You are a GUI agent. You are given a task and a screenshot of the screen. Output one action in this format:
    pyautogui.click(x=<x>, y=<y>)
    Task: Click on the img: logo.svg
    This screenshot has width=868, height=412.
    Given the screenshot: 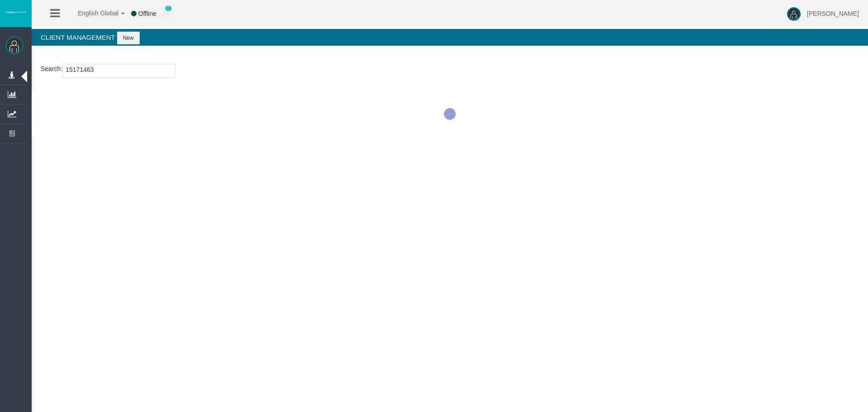 What is the action you would take?
    pyautogui.click(x=16, y=12)
    